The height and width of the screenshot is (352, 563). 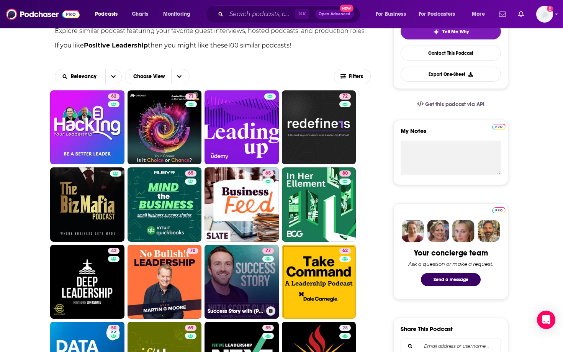 I want to click on input: Search podcasts, credits, & more..., so click(x=261, y=14).